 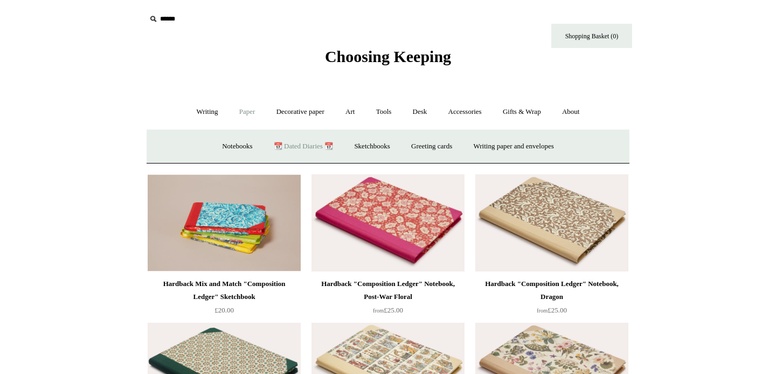 I want to click on a: Greeting cards, so click(x=432, y=146).